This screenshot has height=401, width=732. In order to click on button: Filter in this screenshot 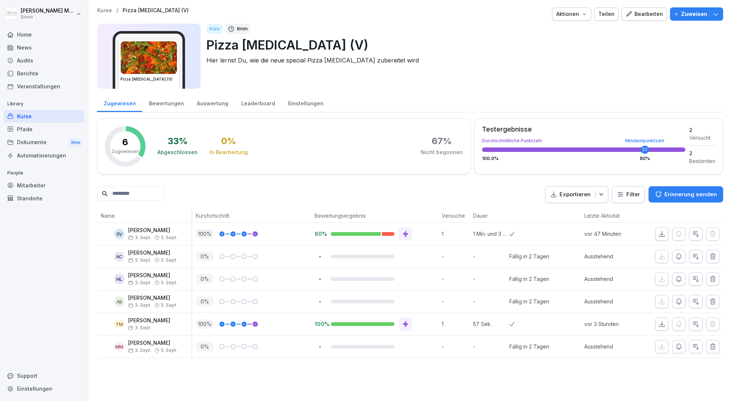, I will do `click(628, 194)`.